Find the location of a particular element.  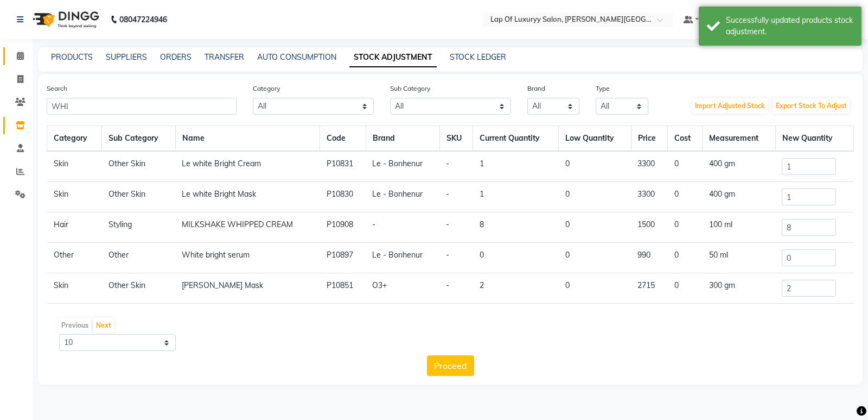

td: P10897 is located at coordinates (343, 258).